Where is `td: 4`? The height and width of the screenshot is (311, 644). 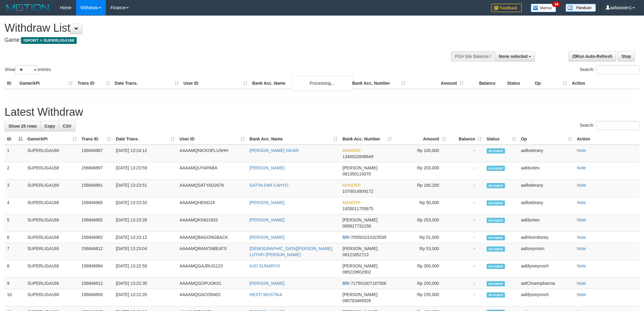 td: 4 is located at coordinates (15, 206).